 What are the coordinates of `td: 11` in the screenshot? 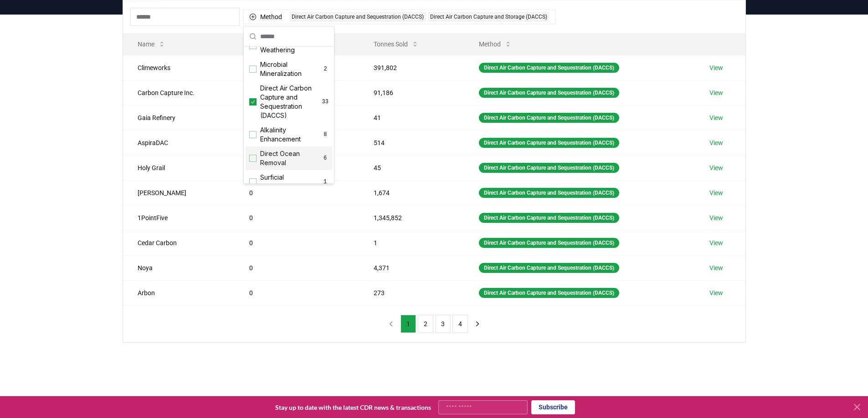 It's located at (296, 117).